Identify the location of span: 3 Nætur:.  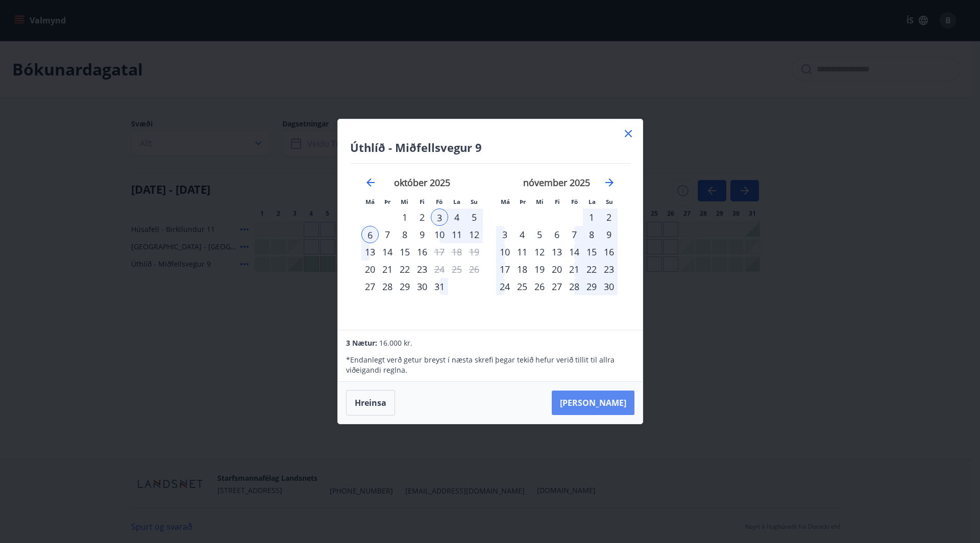
(361, 342).